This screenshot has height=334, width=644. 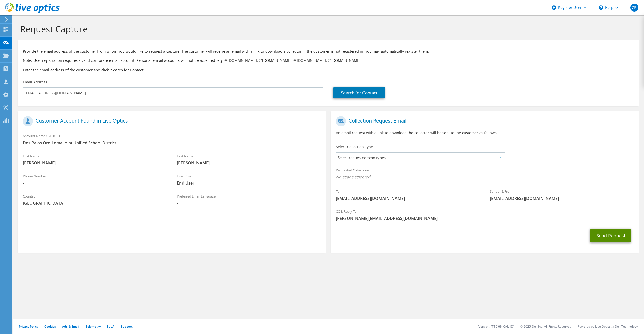 I want to click on div: To, so click(x=408, y=195).